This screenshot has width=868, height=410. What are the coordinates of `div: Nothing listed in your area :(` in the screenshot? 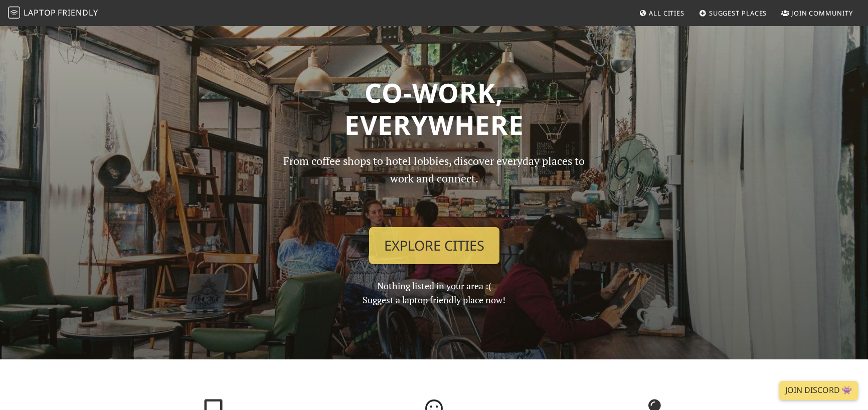 It's located at (434, 230).